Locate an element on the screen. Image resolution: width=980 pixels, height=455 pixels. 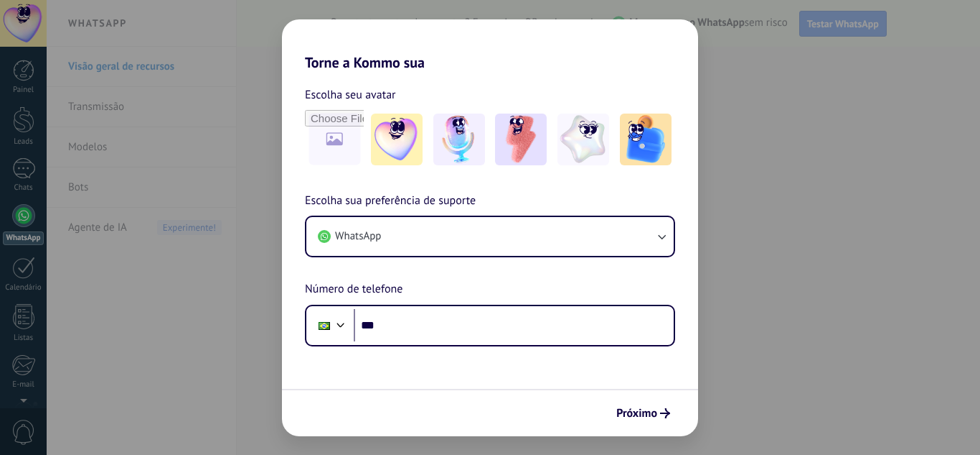
div: Brazil: + 55 is located at coordinates (325, 326).